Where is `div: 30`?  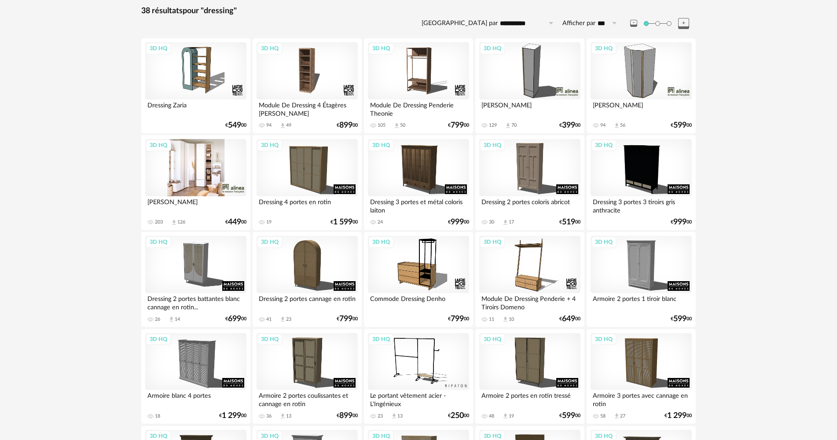
div: 30 is located at coordinates (491, 222).